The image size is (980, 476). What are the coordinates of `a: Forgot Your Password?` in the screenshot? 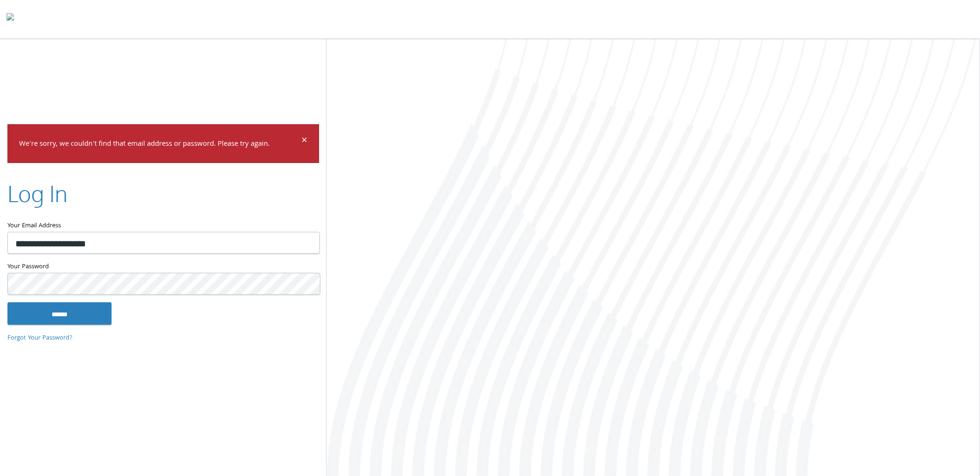 It's located at (40, 338).